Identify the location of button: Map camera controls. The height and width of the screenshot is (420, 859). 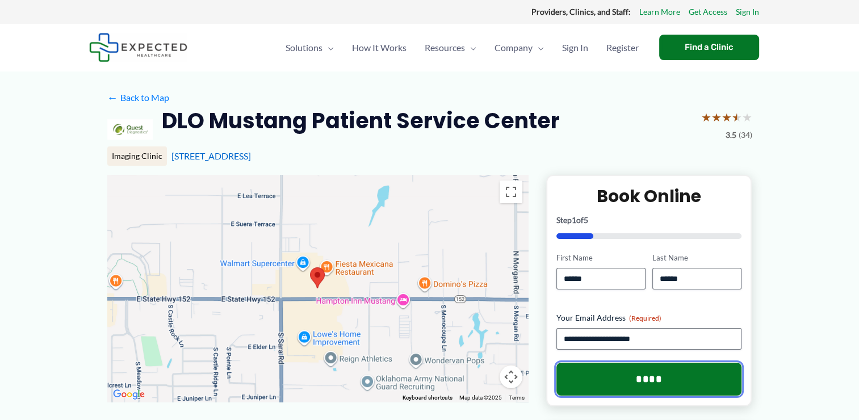
(511, 377).